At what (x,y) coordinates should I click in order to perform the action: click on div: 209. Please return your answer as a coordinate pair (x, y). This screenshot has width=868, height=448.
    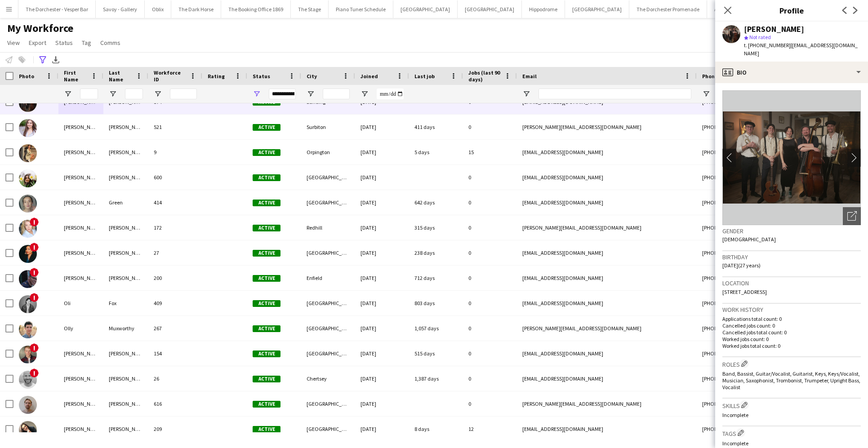
    Looking at the image, I should click on (175, 429).